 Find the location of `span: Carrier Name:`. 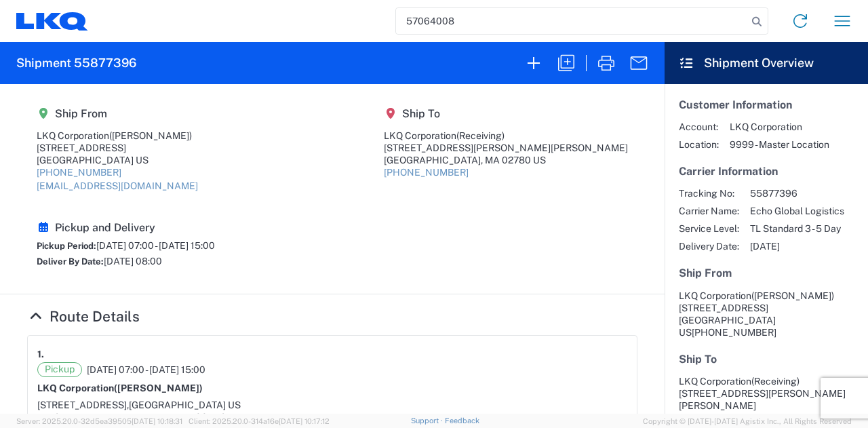

span: Carrier Name: is located at coordinates (708, 211).